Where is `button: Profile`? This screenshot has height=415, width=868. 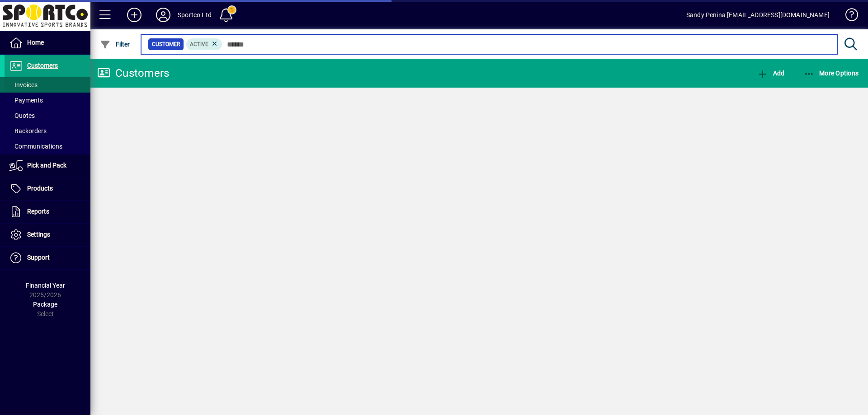
button: Profile is located at coordinates (163, 15).